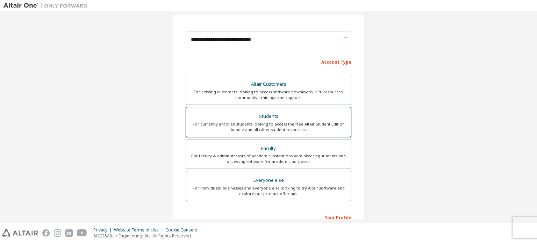 The image size is (537, 243). I want to click on div: Privacy, so click(103, 230).